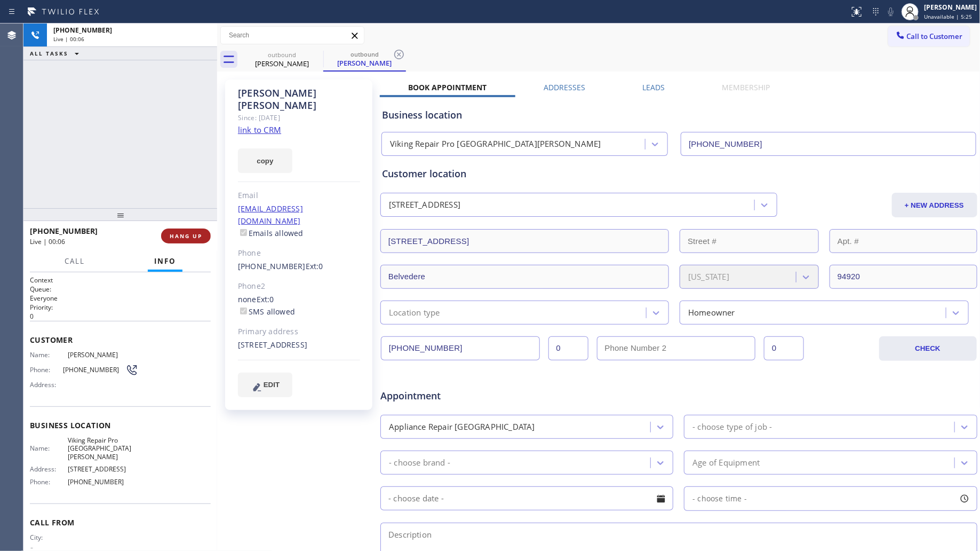 This screenshot has height=551, width=980. I want to click on div: Primary address, so click(299, 331).